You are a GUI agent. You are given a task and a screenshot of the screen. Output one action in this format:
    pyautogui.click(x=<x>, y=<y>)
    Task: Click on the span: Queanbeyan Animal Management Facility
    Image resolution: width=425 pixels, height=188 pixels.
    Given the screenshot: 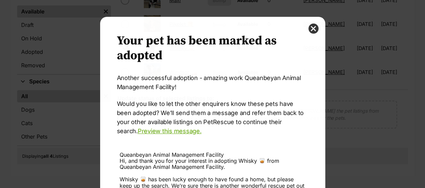 What is the action you would take?
    pyautogui.click(x=172, y=155)
    